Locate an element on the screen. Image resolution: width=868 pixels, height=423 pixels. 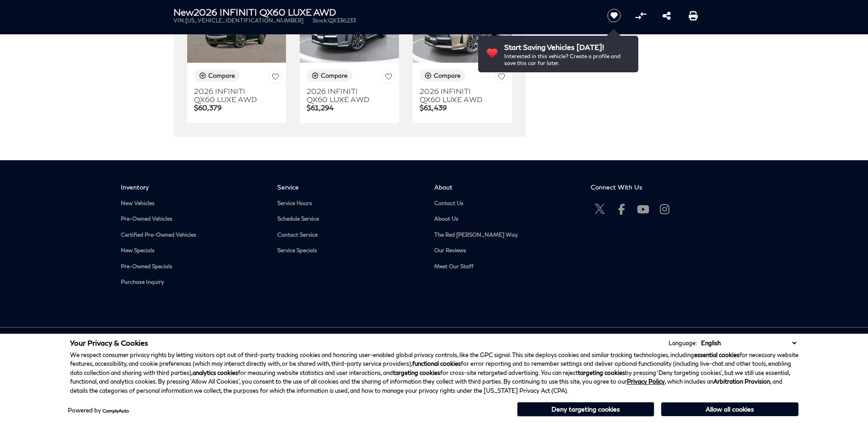
a: Open Twitter in a new window is located at coordinates (600, 209).